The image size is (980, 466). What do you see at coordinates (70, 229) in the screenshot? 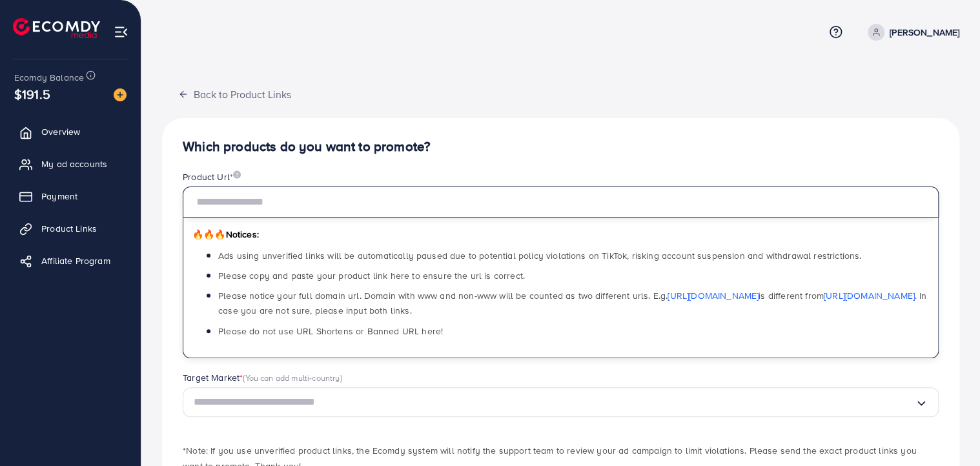
I see `a: Product Links` at bounding box center [70, 229].